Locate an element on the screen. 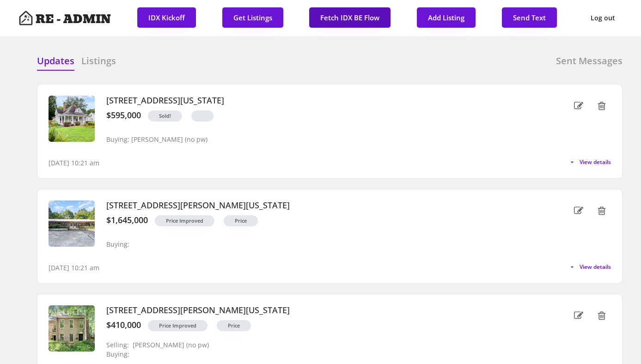  h6: Sent Messages is located at coordinates (589, 61).